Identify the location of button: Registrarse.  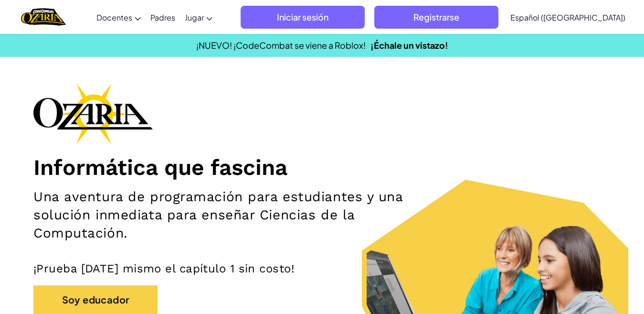
(436, 18).